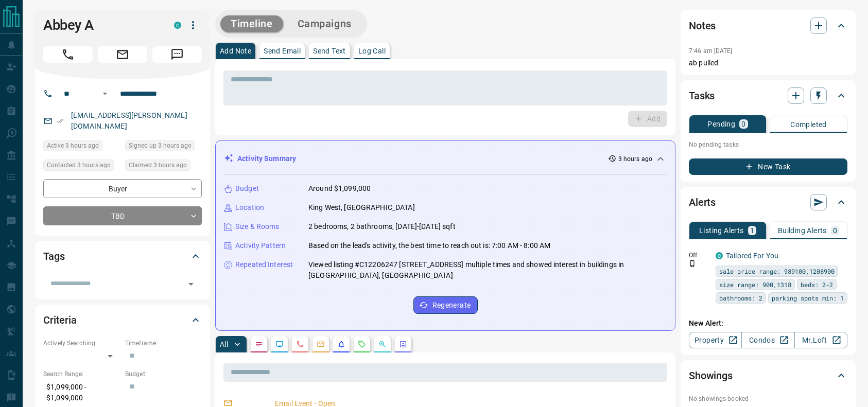 This screenshot has width=868, height=407. Describe the element at coordinates (68, 54) in the screenshot. I see `span: Call` at that location.